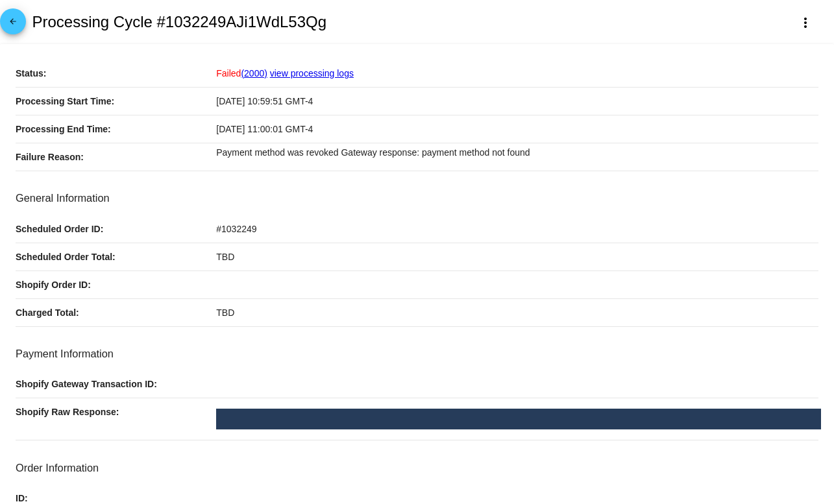 The image size is (834, 504). I want to click on a: view processing logs, so click(312, 73).